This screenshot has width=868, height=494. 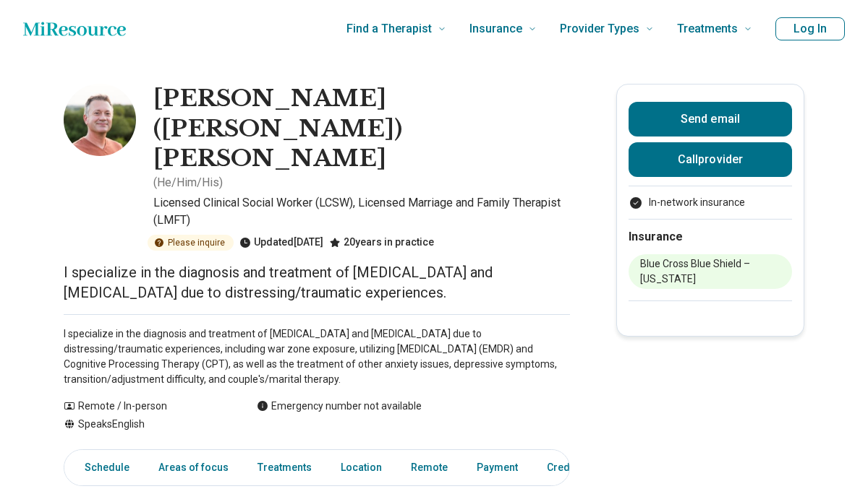 What do you see at coordinates (497, 468) in the screenshot?
I see `a: Payment` at bounding box center [497, 468].